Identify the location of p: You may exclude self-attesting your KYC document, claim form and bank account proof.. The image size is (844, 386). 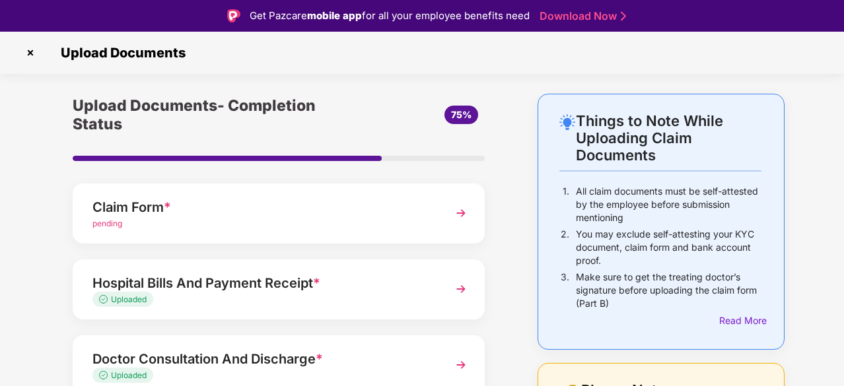
(668, 248).